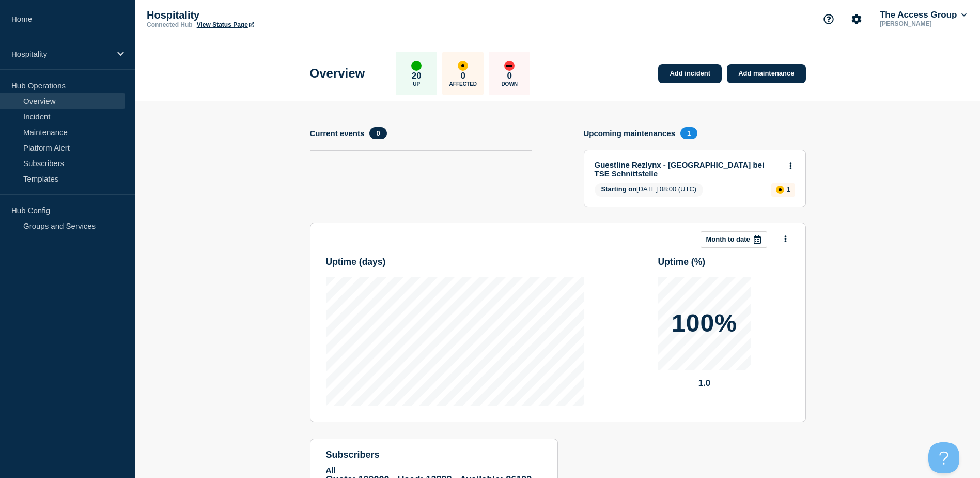 The image size is (980, 478). I want to click on p: All, so click(434, 470).